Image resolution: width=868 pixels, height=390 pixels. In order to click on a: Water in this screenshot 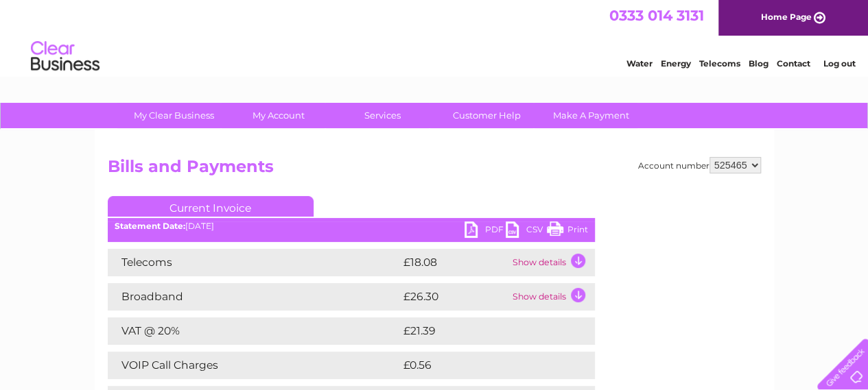, I will do `click(639, 63)`.